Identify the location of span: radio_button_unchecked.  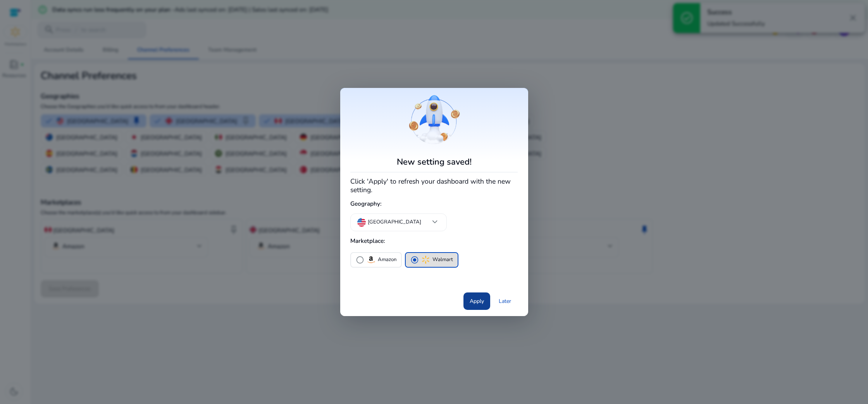
(360, 260).